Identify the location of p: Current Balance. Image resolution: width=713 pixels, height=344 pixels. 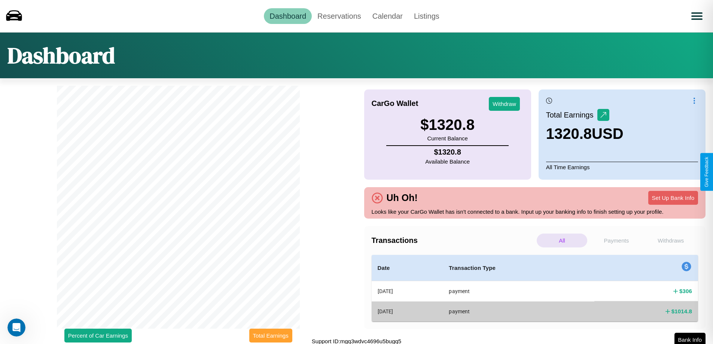
(447, 138).